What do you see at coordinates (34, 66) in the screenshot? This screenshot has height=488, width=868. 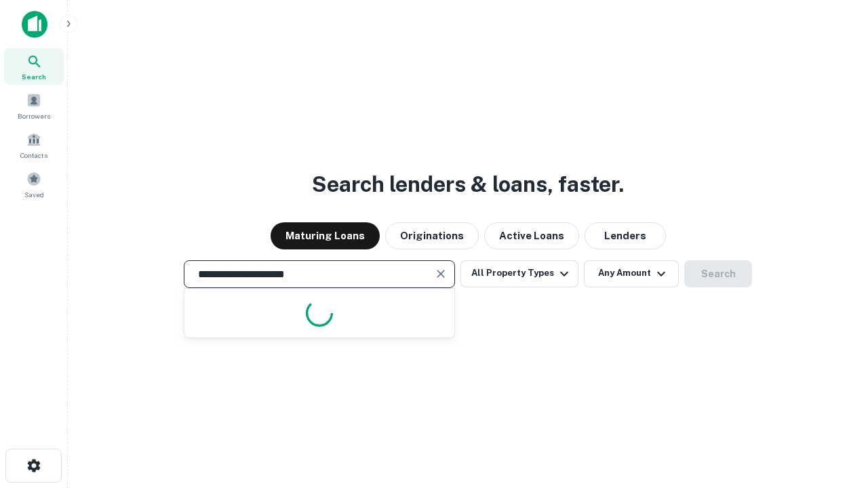 I see `div: Search` at bounding box center [34, 66].